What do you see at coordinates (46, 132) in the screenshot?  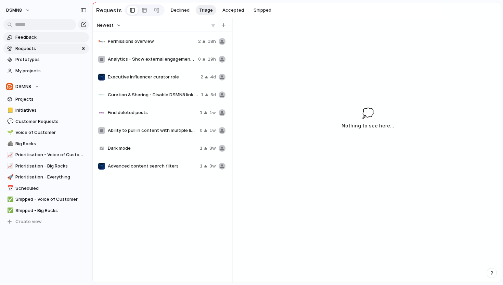 I see `div: 🌱Voice of Customer` at bounding box center [46, 132].